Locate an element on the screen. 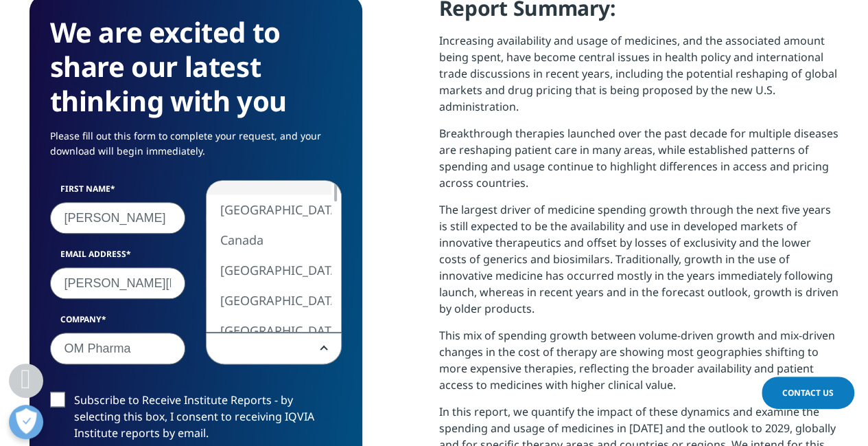 The width and height of the screenshot is (868, 446). label: Email Address is located at coordinates (118, 257).